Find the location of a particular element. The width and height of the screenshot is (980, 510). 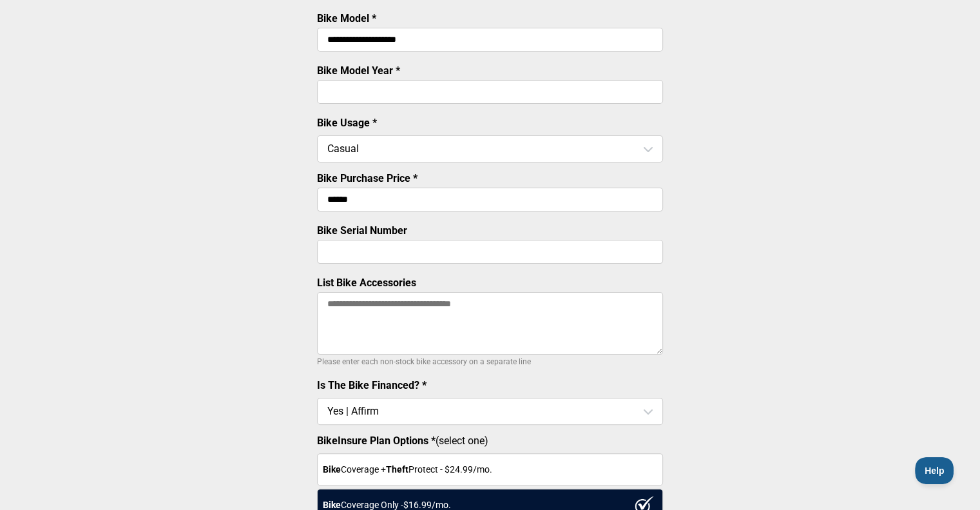

strong: Theft is located at coordinates (397, 469).